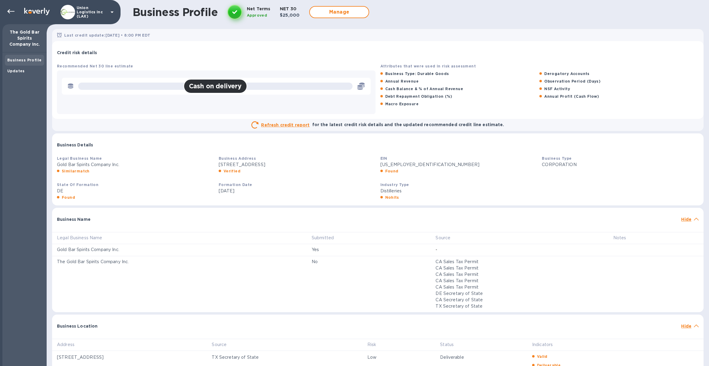 This screenshot has width=709, height=366. What do you see at coordinates (175, 12) in the screenshot?
I see `h1: Business Profile` at bounding box center [175, 12].